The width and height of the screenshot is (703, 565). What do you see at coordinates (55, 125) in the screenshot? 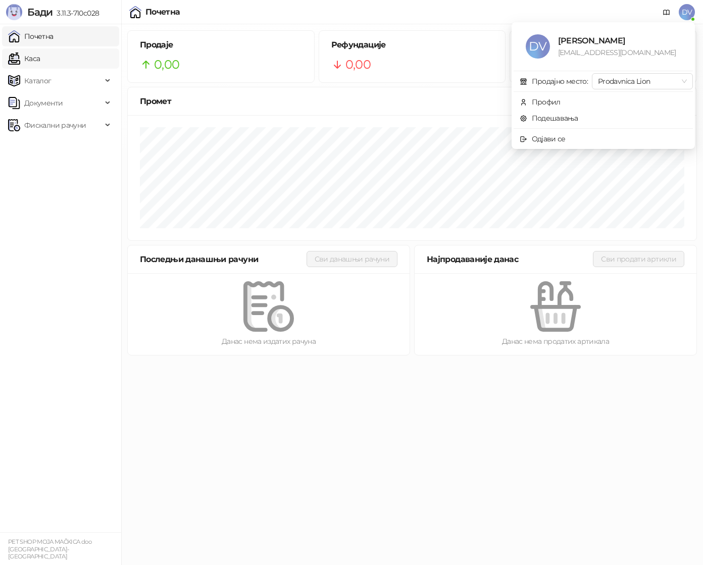
I see `span: Фискални рачуни` at bounding box center [55, 125].